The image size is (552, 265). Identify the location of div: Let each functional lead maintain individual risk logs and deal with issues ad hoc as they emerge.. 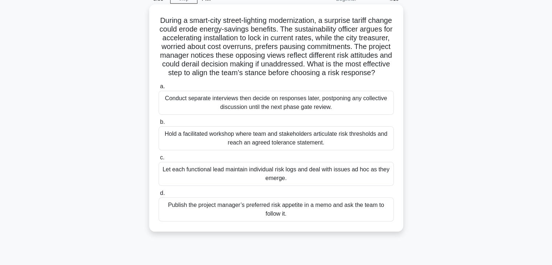
(276, 174).